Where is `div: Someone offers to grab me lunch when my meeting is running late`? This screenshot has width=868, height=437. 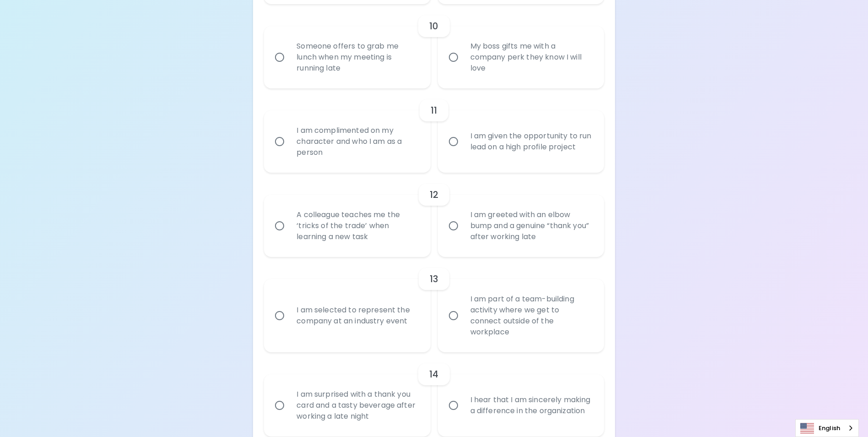
div: Someone offers to grab me lunch when my meeting is running late is located at coordinates (357, 58).